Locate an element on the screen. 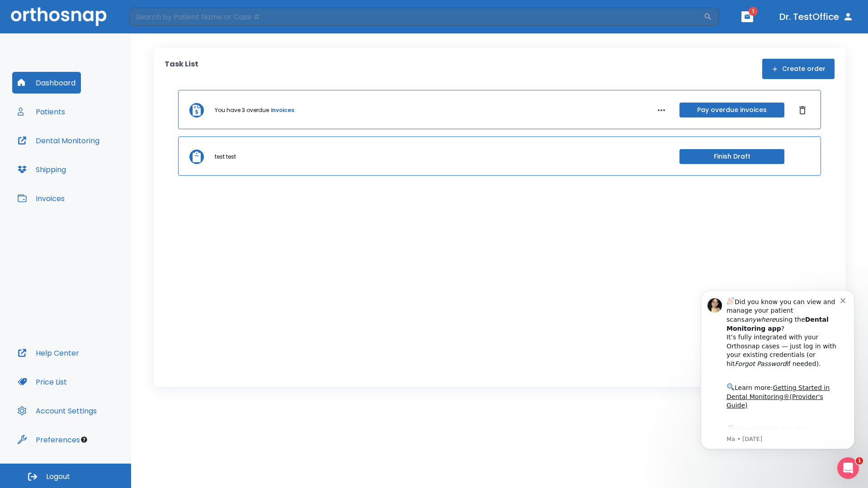 This screenshot has height=488, width=868. a: Patients is located at coordinates (41, 111).